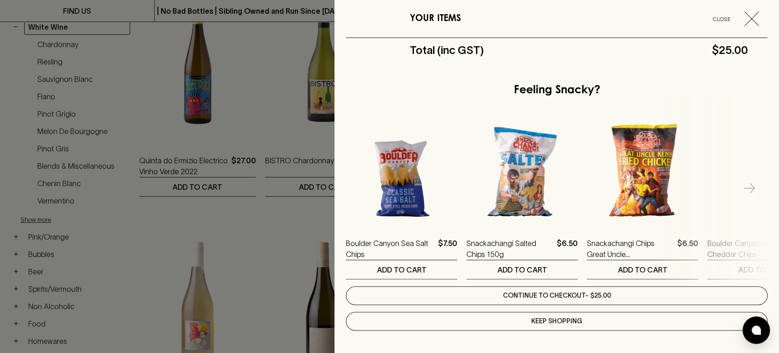 This screenshot has height=353, width=779. What do you see at coordinates (522, 173) in the screenshot?
I see `img: Snackachangi Salted Chips 150g` at bounding box center [522, 173].